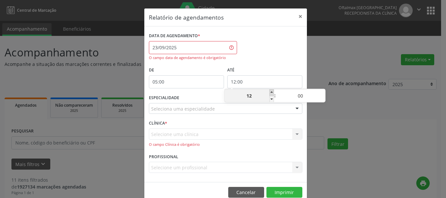 This screenshot has width=446, height=198. Describe the element at coordinates (301, 16) in the screenshot. I see `button: Close` at that location.